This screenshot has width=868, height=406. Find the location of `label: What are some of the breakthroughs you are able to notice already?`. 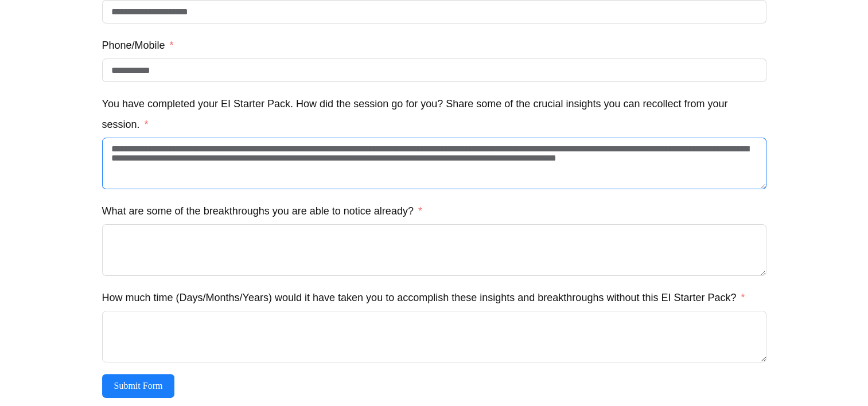

label: What are some of the breakthroughs you are able to notice already? is located at coordinates (262, 211).